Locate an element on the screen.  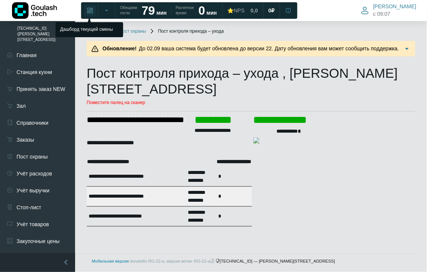
span: donatello RG-22-a, версия ветки: RG-22-a is located at coordinates (173, 261).